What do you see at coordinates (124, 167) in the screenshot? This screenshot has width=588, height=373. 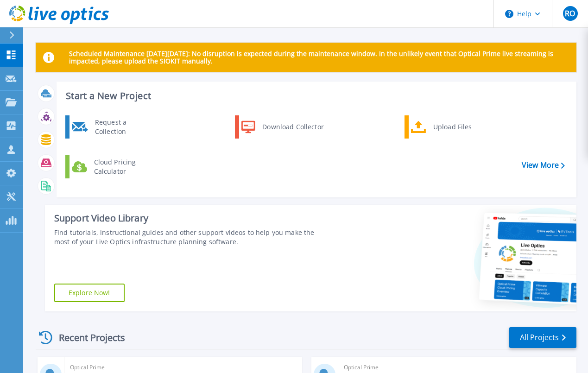 I see `div: Cloud Pricing Calculator` at bounding box center [124, 167].